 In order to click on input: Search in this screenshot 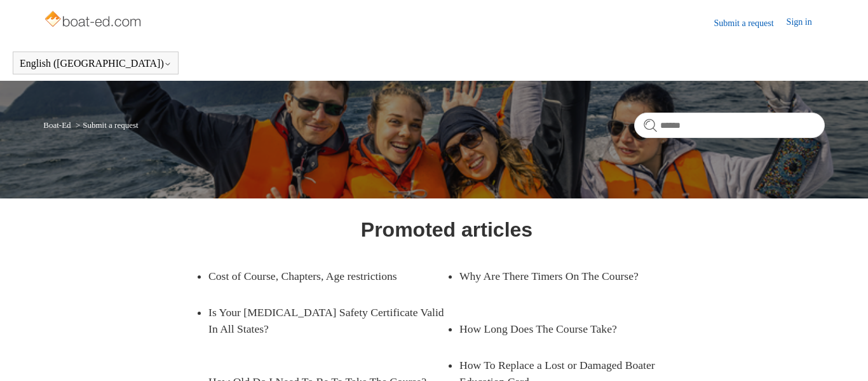, I will do `click(729, 125)`.